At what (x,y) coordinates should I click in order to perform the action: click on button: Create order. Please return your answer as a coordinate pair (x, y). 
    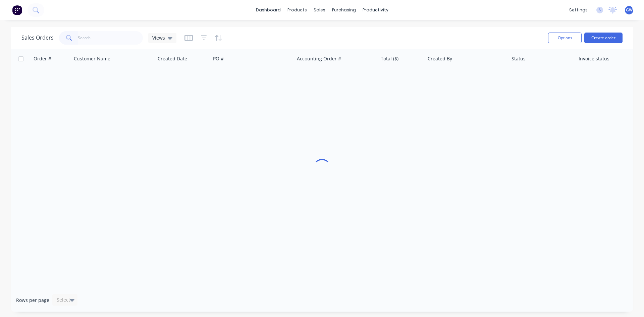
    Looking at the image, I should click on (603, 38).